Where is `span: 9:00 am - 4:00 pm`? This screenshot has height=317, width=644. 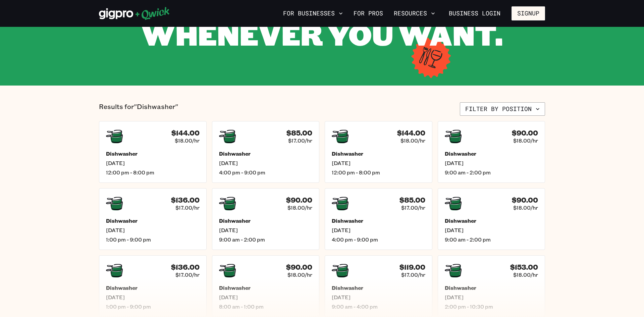 span: 9:00 am - 4:00 pm is located at coordinates (378, 307).